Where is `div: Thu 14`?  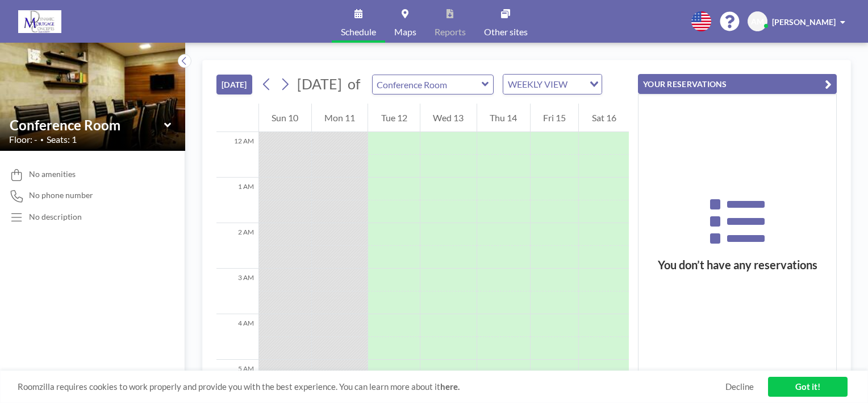 div: Thu 14 is located at coordinates (504, 118).